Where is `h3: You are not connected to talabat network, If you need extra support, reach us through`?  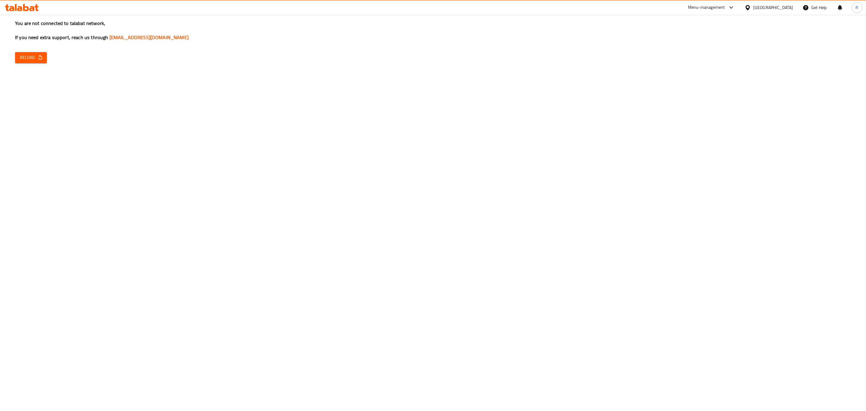
h3: You are not connected to talabat network, If you need extra support, reach us through is located at coordinates (433, 30).